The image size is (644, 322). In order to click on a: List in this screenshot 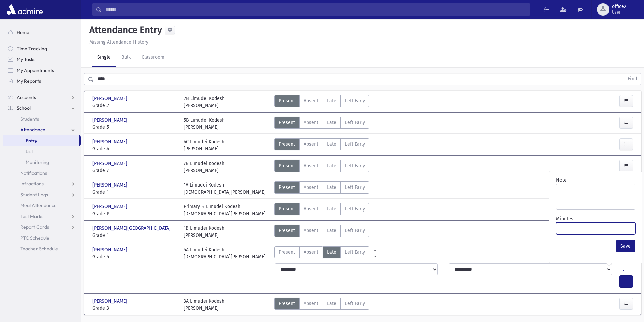, I will do `click(41, 151)`.